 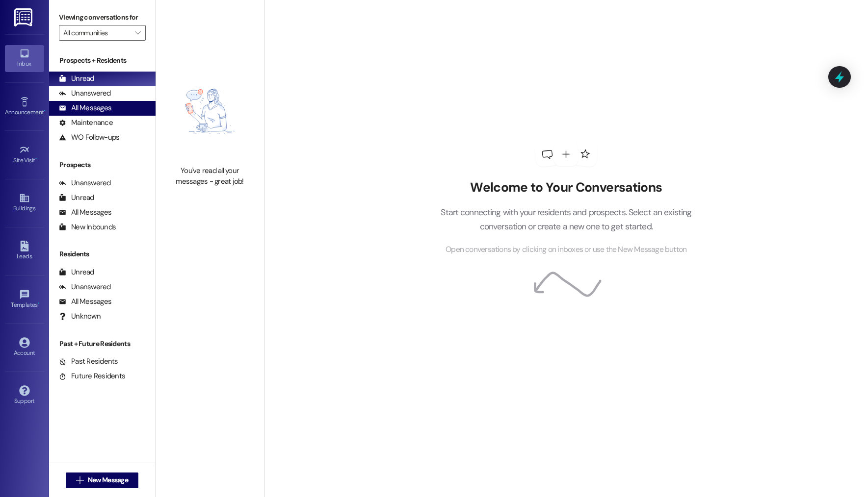 I want to click on a: Buildings, so click(x=25, y=203).